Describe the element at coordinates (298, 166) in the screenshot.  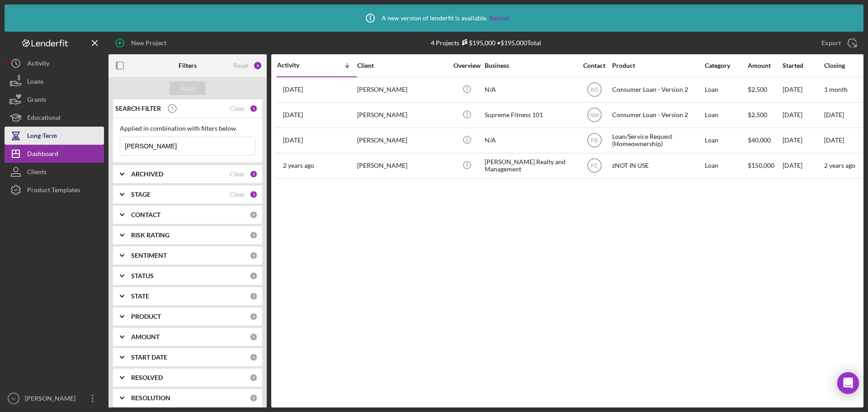
I see `time: 2023-03-23 14:38` at that location.